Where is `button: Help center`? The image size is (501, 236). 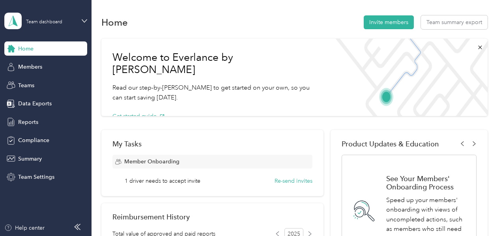 button: Help center is located at coordinates (24, 228).